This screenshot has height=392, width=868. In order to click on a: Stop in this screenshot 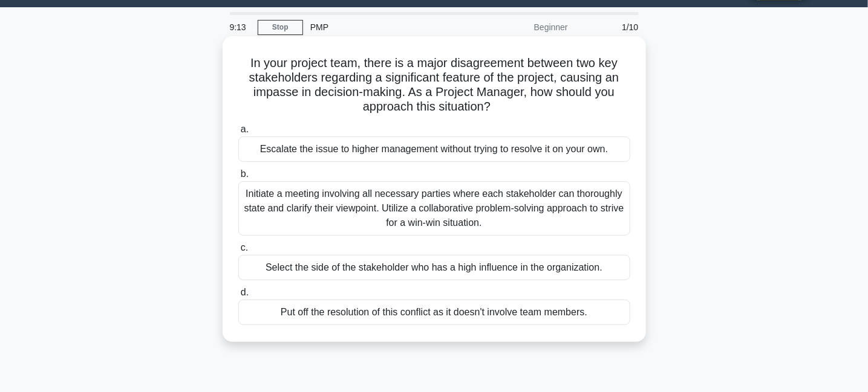, I will do `click(280, 27)`.